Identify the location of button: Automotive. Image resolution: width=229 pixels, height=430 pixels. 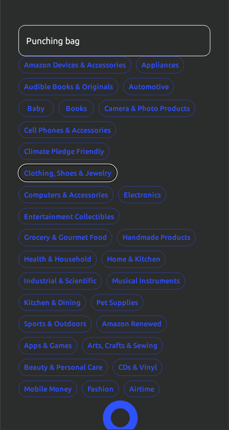
(149, 86).